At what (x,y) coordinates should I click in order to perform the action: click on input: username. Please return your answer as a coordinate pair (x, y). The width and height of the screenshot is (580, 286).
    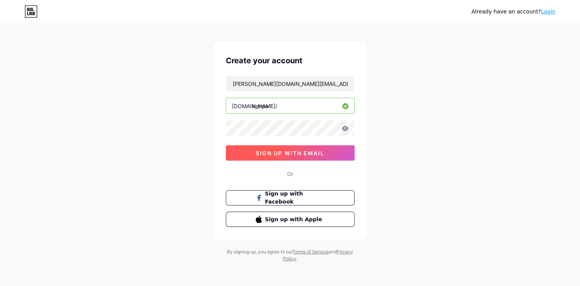
    Looking at the image, I should click on (290, 106).